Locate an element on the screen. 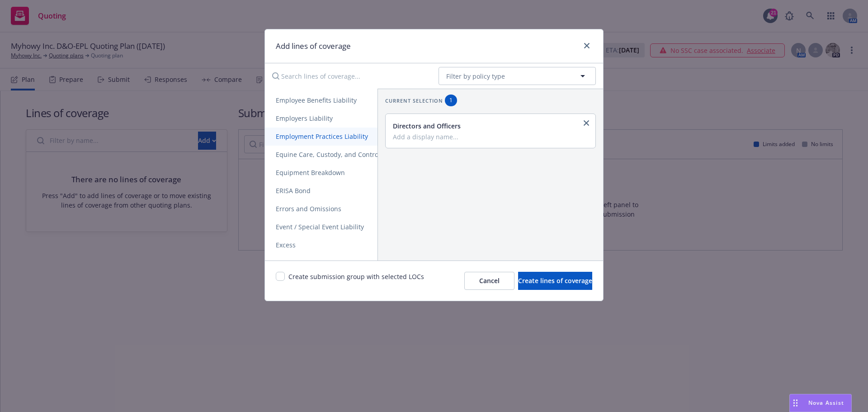 Image resolution: width=868 pixels, height=412 pixels. span: ERISA Bond is located at coordinates (293, 190).